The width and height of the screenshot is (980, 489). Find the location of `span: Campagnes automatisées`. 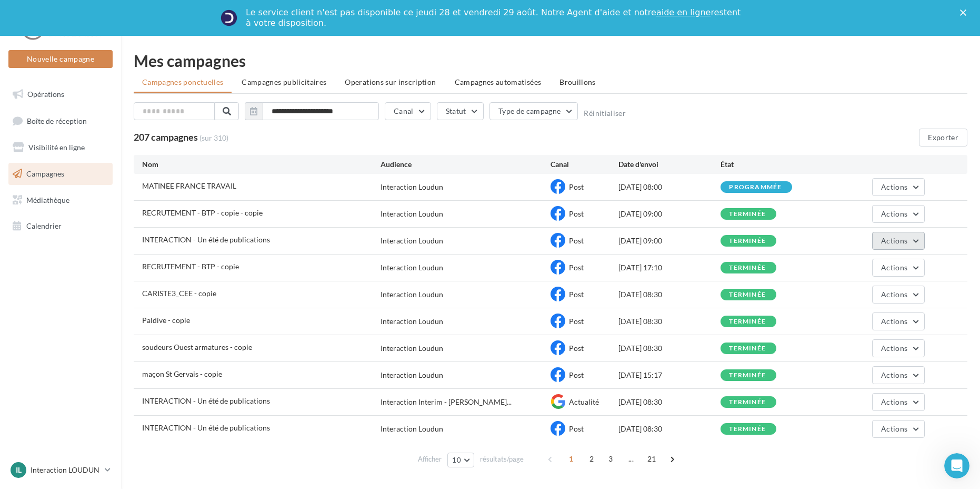

span: Campagnes automatisées is located at coordinates (498, 82).